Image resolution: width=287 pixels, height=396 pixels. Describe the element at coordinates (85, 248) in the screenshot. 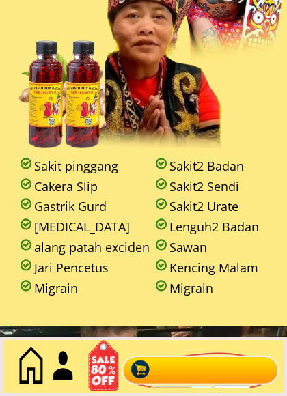

I see `li: alang patah exciden` at that location.